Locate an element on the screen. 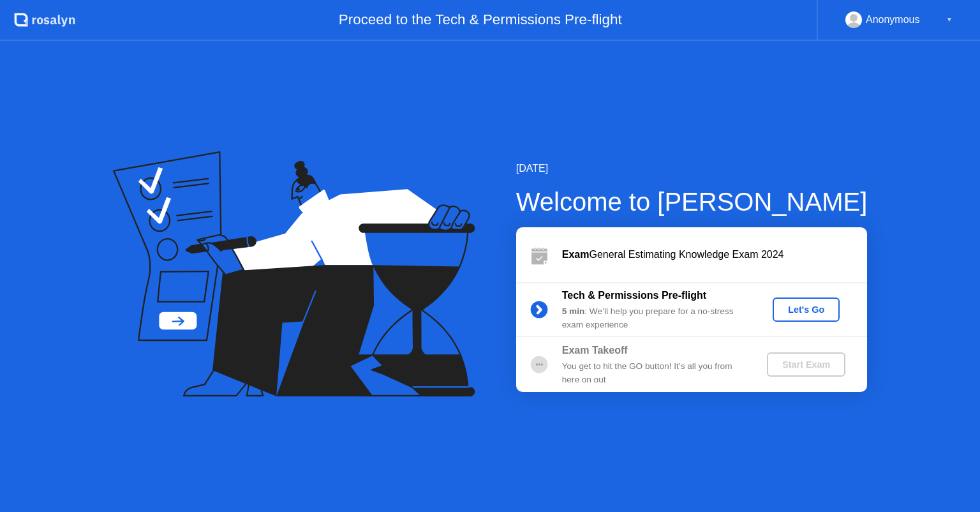 This screenshot has width=980, height=512. b: Tech & Permissions Pre-flight is located at coordinates (634, 295).